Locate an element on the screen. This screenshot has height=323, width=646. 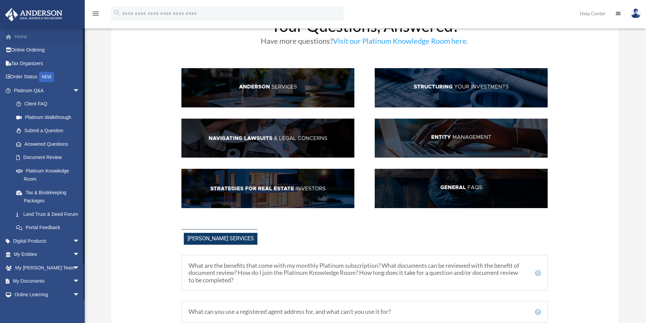
a: Platinum Walkthrough is located at coordinates (49, 117).